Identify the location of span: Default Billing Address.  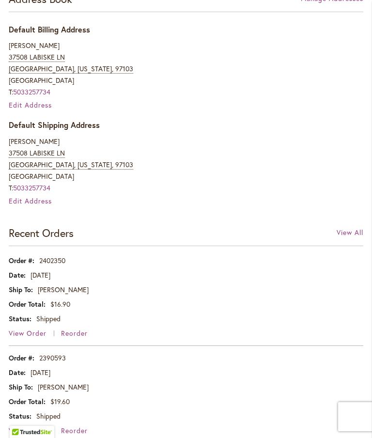
(49, 29).